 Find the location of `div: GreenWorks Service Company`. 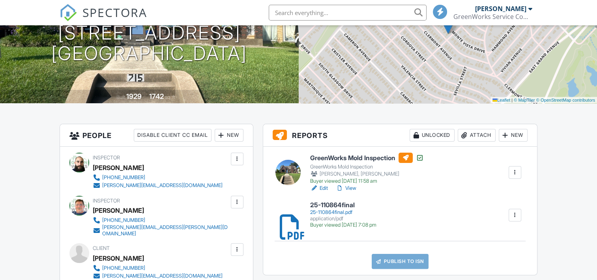

div: GreenWorks Service Company is located at coordinates (493, 17).